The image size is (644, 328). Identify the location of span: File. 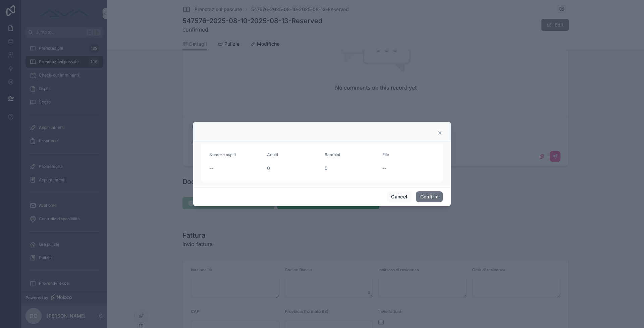
(386, 154).